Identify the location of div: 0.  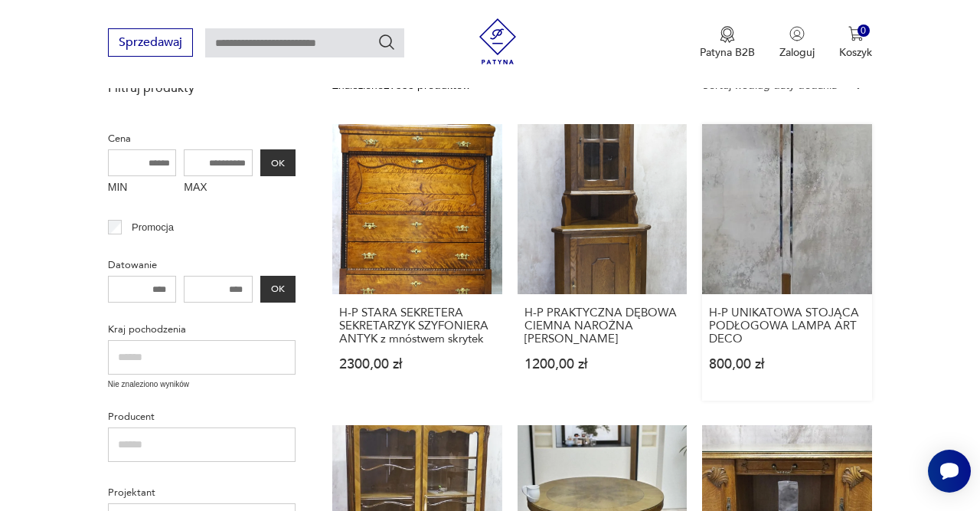
(864, 31).